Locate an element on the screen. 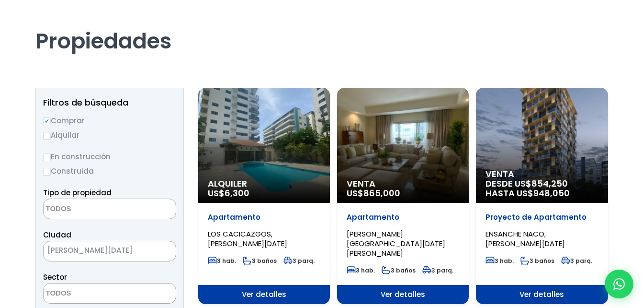 This screenshot has height=308, width=643. span: 948,050 is located at coordinates (552, 193).